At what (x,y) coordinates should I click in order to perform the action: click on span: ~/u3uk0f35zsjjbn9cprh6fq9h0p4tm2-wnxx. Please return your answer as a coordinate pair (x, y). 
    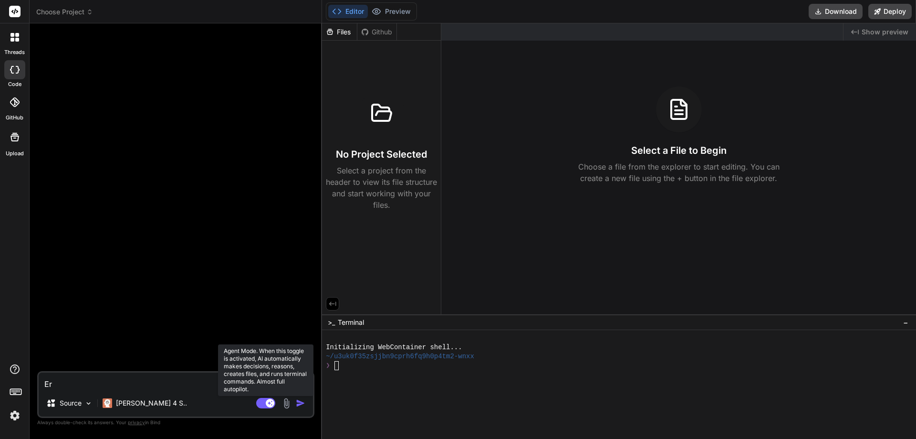
    Looking at the image, I should click on (400, 356).